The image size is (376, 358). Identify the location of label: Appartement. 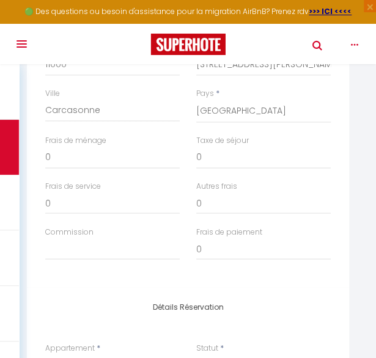
(70, 348).